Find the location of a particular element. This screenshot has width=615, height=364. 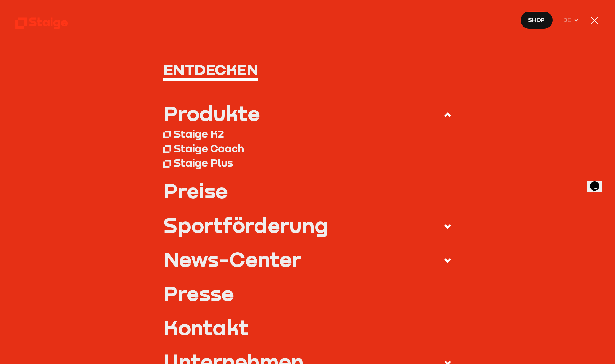

a: Presse is located at coordinates (308, 293).